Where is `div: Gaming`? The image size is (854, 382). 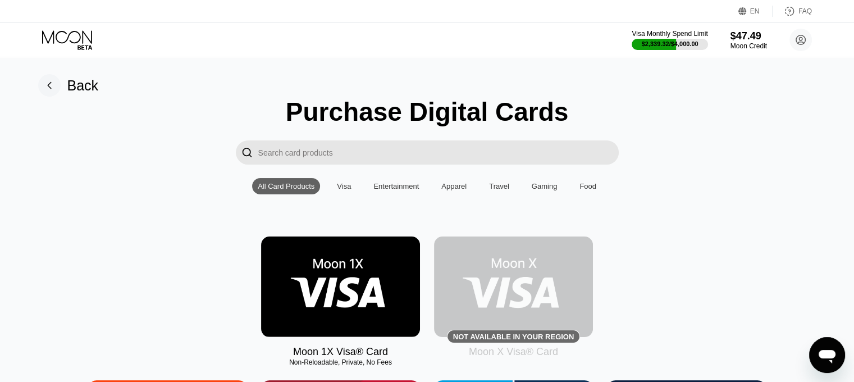
div: Gaming is located at coordinates (545, 186).